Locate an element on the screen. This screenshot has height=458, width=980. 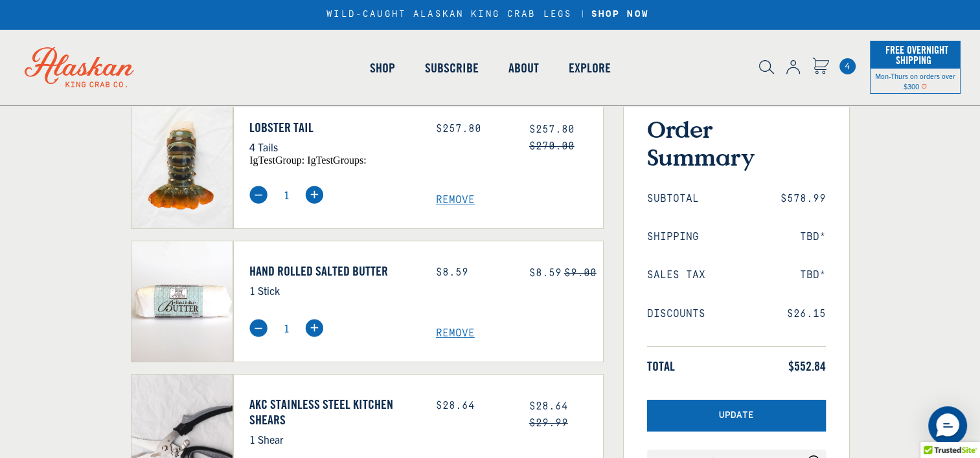
p: 1 Shear is located at coordinates (333, 439).